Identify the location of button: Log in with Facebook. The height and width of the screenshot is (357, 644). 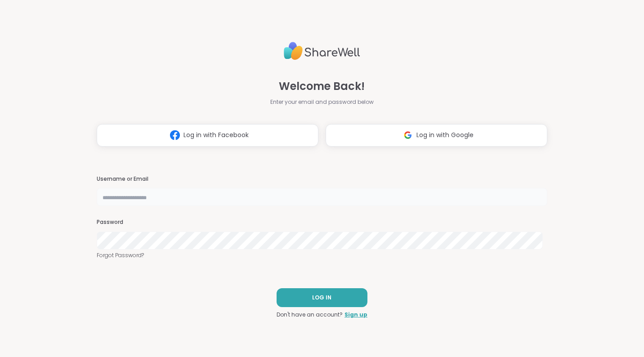
(207, 135).